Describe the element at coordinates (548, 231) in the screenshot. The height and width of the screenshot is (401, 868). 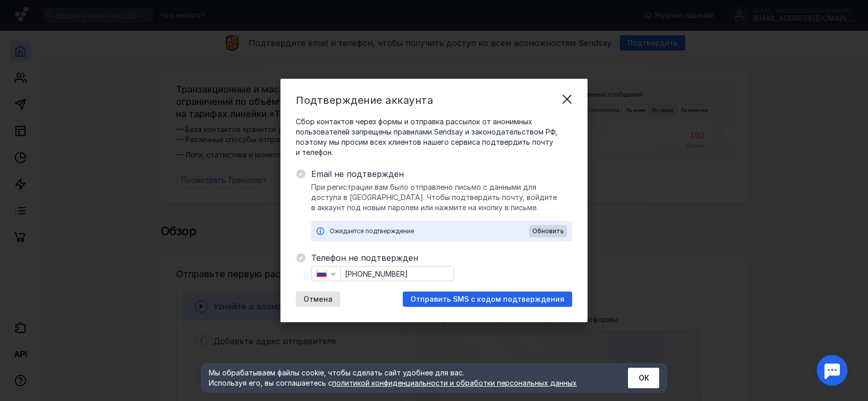
I see `button: Обновить` at that location.